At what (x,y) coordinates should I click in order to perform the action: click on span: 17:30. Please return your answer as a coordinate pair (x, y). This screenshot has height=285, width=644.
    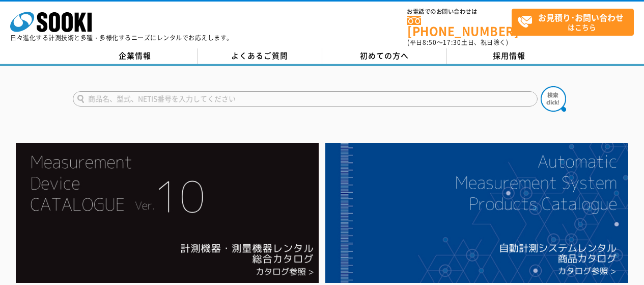
    Looking at the image, I should click on (452, 42).